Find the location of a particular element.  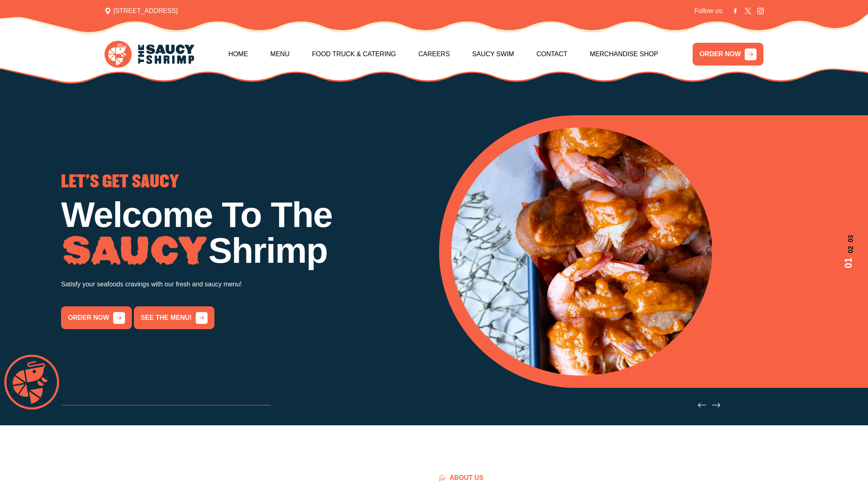

a: Saucy Swim is located at coordinates (493, 54).